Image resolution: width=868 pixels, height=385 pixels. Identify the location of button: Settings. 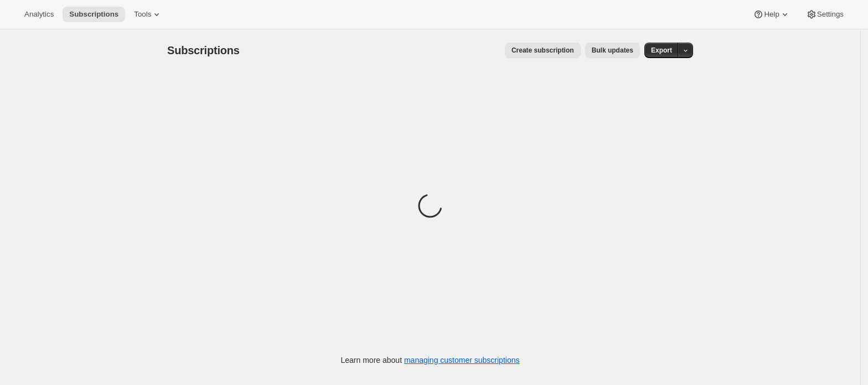
(824, 15).